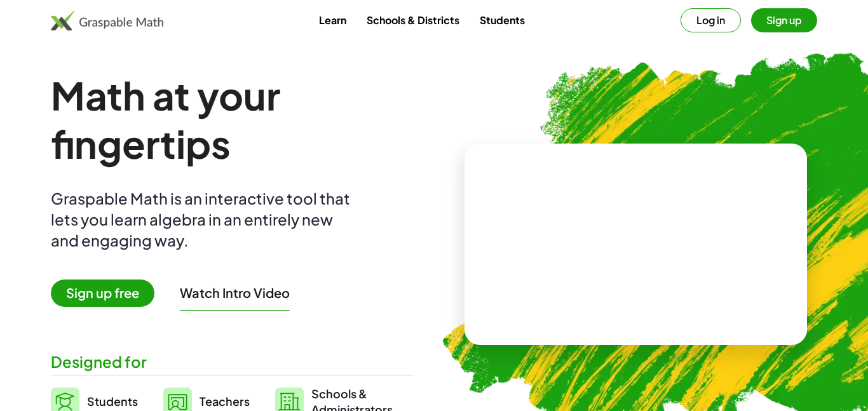 This screenshot has height=411, width=868. What do you see at coordinates (224, 401) in the screenshot?
I see `span: Teachers` at bounding box center [224, 401].